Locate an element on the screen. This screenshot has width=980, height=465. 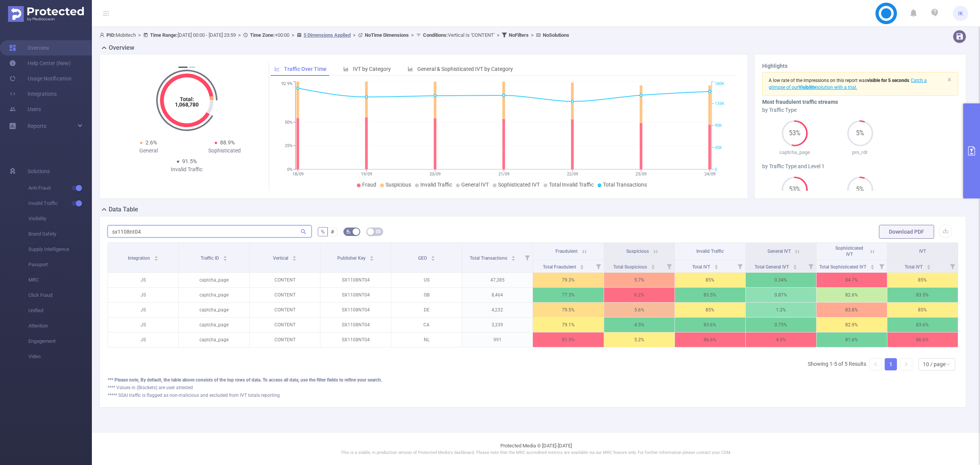
tspan: 21/09 is located at coordinates (504, 174).